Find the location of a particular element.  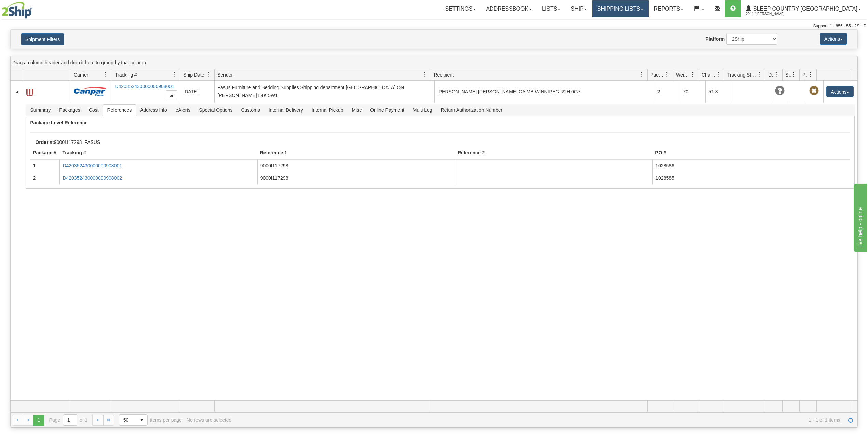

a: Sender filter column settings is located at coordinates (425, 74).